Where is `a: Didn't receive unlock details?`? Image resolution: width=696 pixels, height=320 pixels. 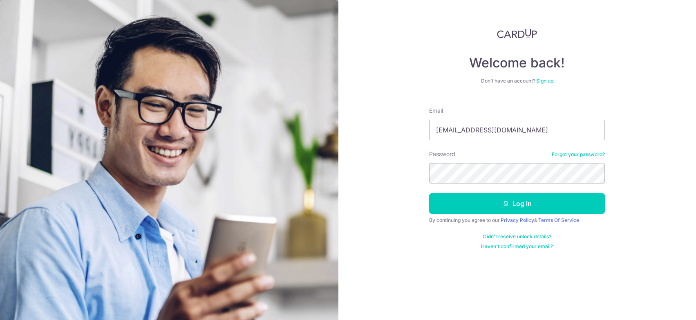
a: Didn't receive unlock details? is located at coordinates (517, 237).